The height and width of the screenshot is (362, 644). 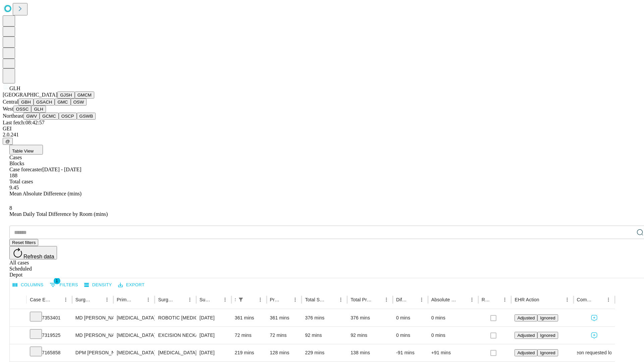 What do you see at coordinates (284, 353) in the screenshot?
I see `div: 128 mins` at bounding box center [284, 353].